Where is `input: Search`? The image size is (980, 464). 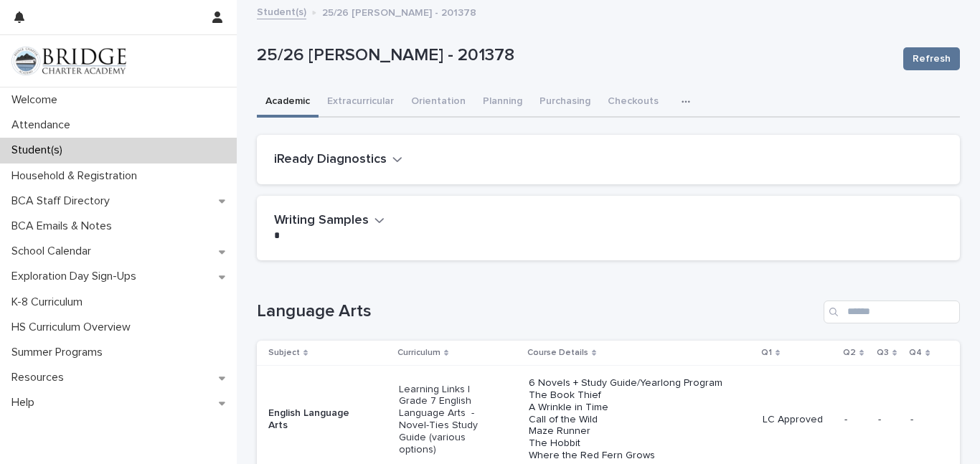
input: Search is located at coordinates (892, 313).